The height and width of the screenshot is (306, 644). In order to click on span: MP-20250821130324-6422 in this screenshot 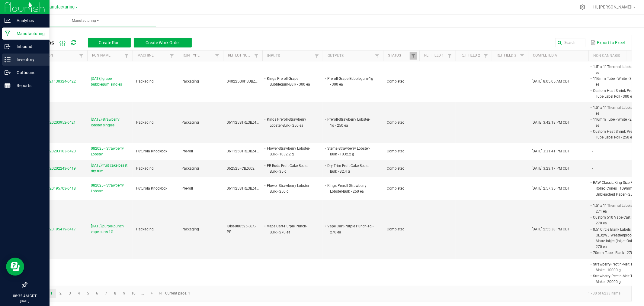, I will do `click(53, 82)`.